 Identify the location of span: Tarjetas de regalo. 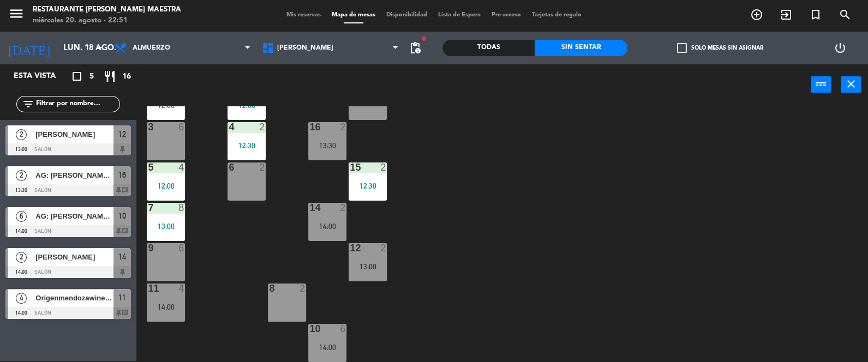
(556, 15).